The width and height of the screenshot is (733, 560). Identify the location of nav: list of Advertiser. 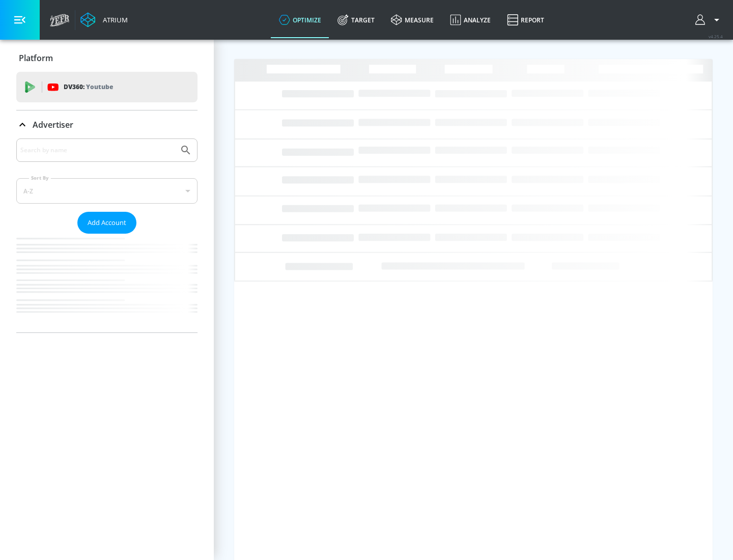
(106, 283).